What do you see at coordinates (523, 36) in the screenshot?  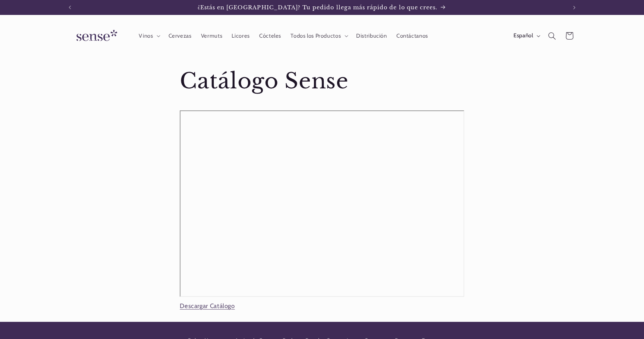 I see `span: Español` at bounding box center [523, 36].